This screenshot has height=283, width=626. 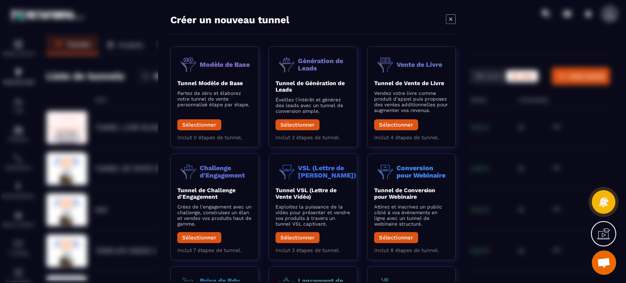 What do you see at coordinates (210, 83) in the screenshot?
I see `b: Tunnel Modèle de Base` at bounding box center [210, 83].